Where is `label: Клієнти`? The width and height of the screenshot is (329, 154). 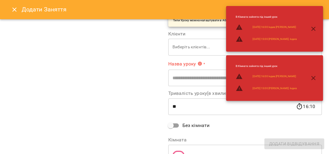 label: Клієнти is located at coordinates (245, 34).